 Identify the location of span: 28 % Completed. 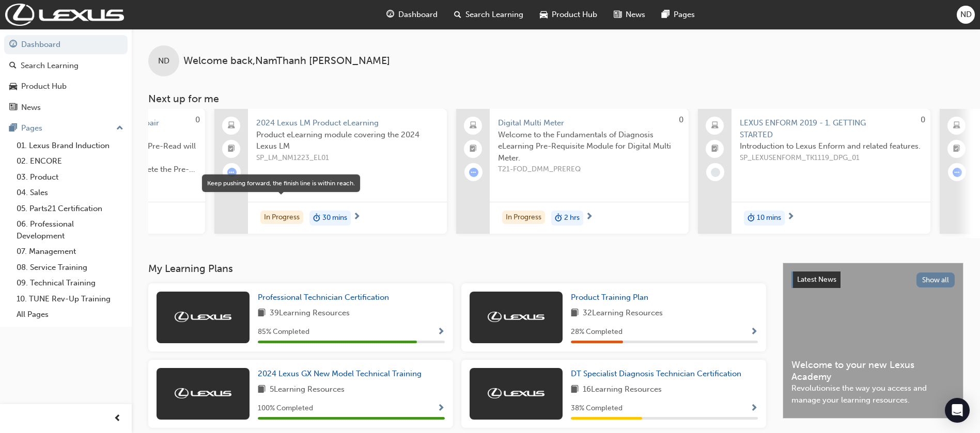
(597, 332).